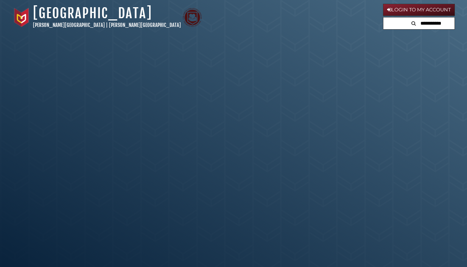 This screenshot has height=267, width=467. What do you see at coordinates (419, 10) in the screenshot?
I see `a: Login to My Account` at bounding box center [419, 10].